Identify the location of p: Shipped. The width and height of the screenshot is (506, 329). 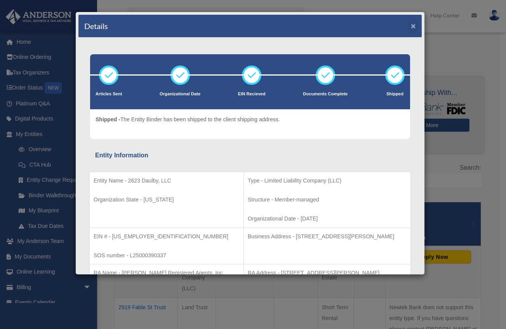
(395, 94).